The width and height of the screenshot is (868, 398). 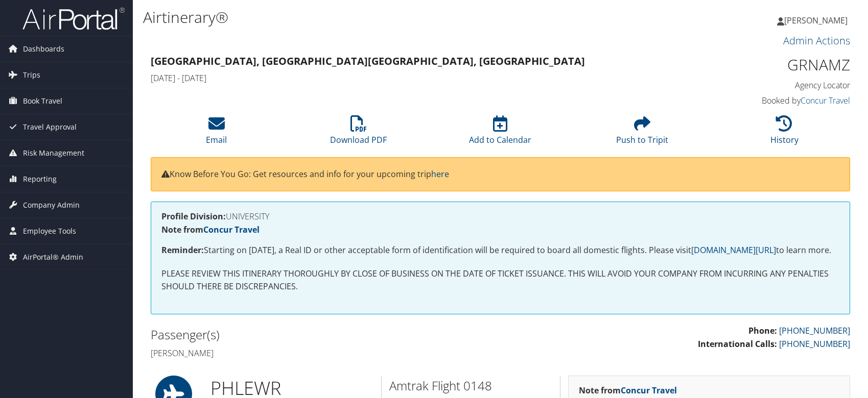 What do you see at coordinates (500, 280) in the screenshot?
I see `p: PLEASE REVIEW THIS ITINERARY THOROUGHLY BY CLOSE OF BUSINESS ON THE DATE OF TICKET ISSUANCE. THIS...` at bounding box center [500, 280].